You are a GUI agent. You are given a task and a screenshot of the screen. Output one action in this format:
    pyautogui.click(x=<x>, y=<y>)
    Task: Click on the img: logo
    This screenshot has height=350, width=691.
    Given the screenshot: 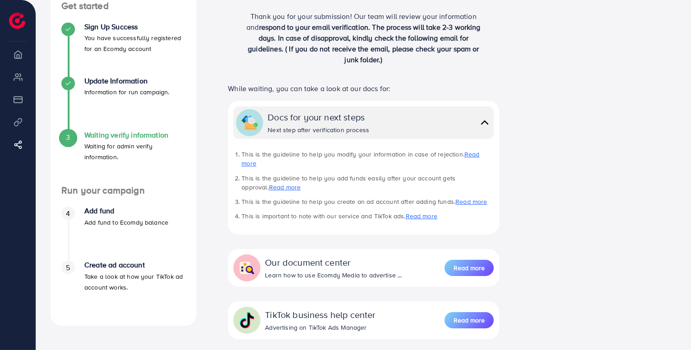 What is the action you would take?
    pyautogui.click(x=17, y=21)
    